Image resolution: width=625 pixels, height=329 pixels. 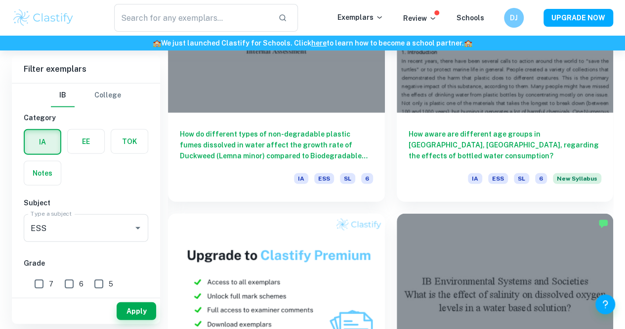 What do you see at coordinates (86, 141) in the screenshot?
I see `button: EE` at bounding box center [86, 141].